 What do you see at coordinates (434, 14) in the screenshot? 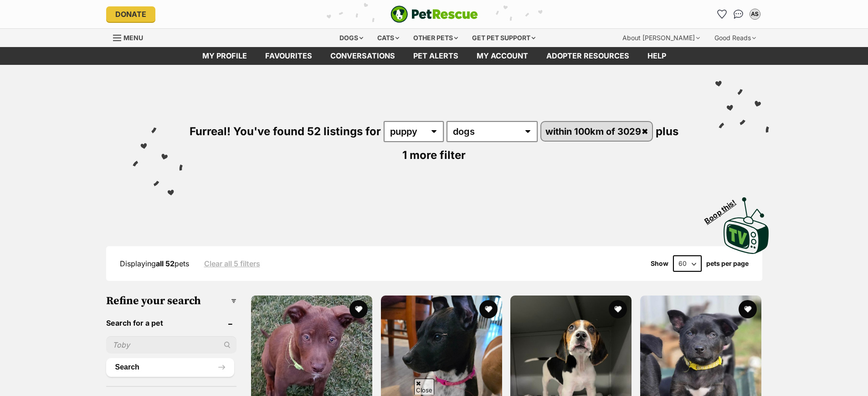
I see `img: logo-e224e6f780fb5917bec1dbf3a21bbac754714ae5b6737aabdf751b685950b380.svg` at bounding box center [434, 14].